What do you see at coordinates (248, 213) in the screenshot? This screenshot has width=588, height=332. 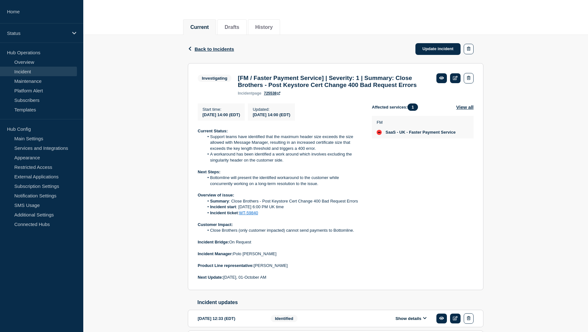 I see `a: WT-59840` at bounding box center [248, 213].